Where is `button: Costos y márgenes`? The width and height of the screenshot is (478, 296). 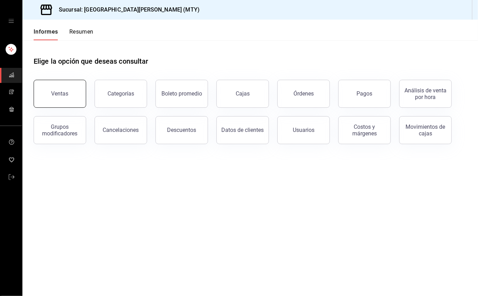 button: Costos y márgenes is located at coordinates (365, 130).